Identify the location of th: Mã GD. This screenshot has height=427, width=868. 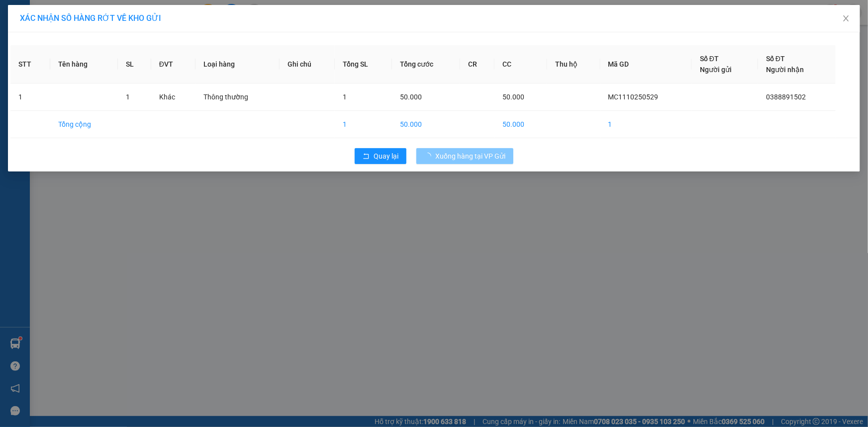
(646, 64).